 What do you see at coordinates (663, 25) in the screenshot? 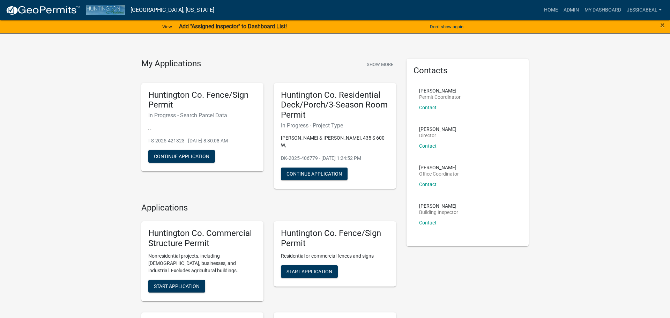
I see `button: Close` at bounding box center [663, 25].